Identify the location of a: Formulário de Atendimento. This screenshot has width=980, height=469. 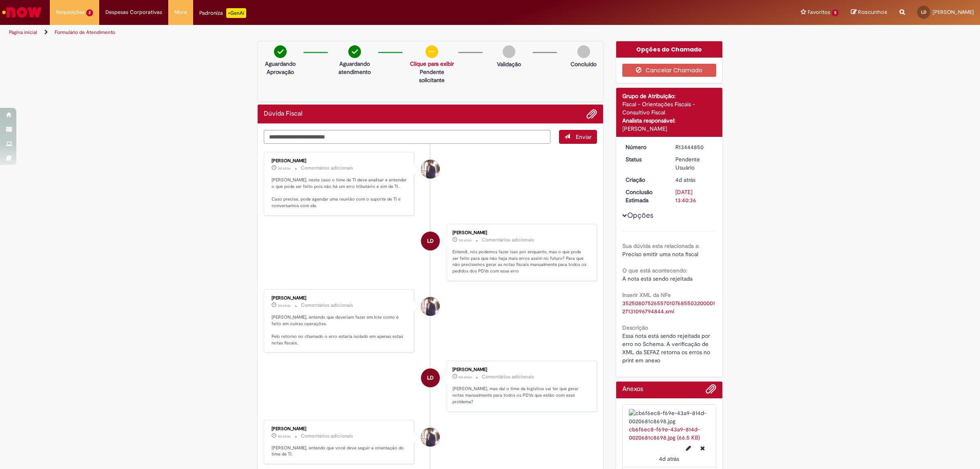
(85, 32).